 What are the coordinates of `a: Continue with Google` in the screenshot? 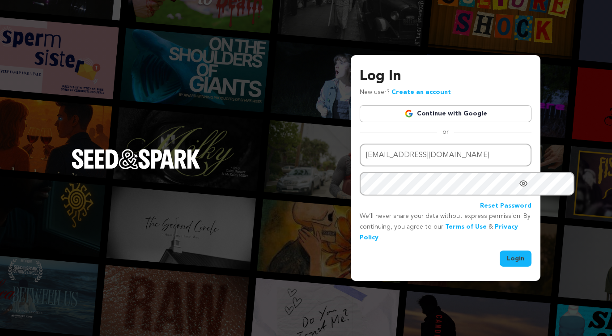 It's located at (446, 114).